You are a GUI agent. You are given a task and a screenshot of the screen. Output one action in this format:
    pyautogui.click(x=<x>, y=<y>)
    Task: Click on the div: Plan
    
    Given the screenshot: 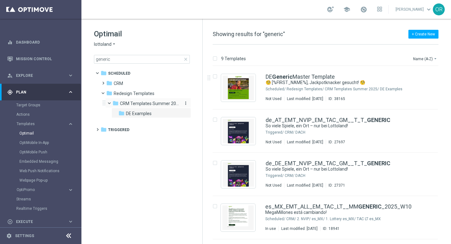 What is the action you would take?
    pyautogui.click(x=37, y=92)
    